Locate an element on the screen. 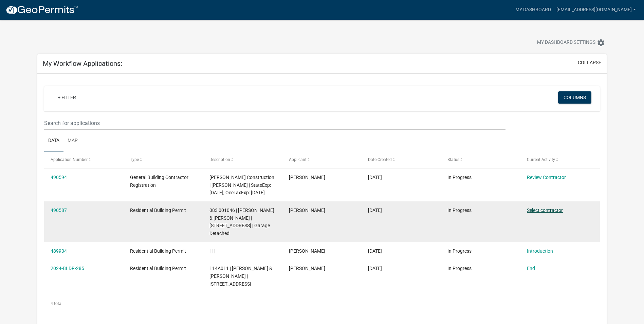 The height and width of the screenshot is (324, 644). a: My Dashboard is located at coordinates (533, 10).